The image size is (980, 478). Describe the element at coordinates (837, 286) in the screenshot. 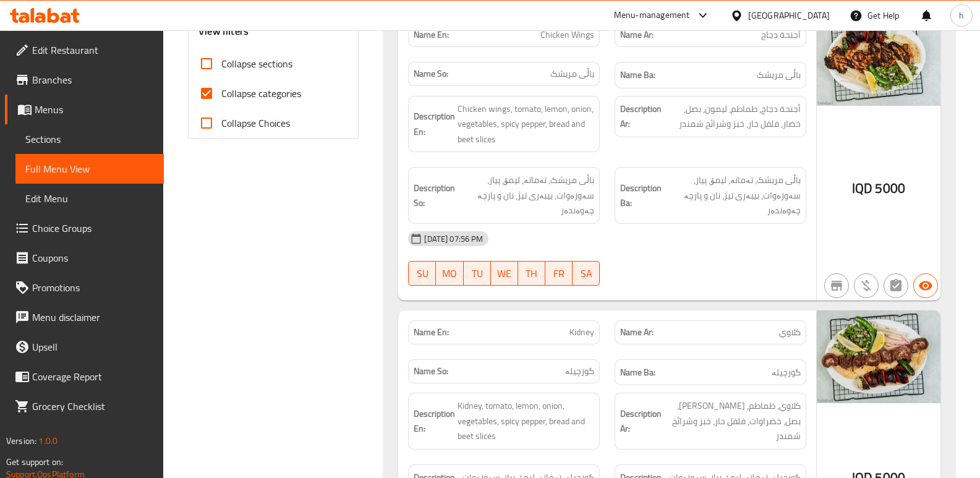

I see `button: Not branch specific item` at that location.